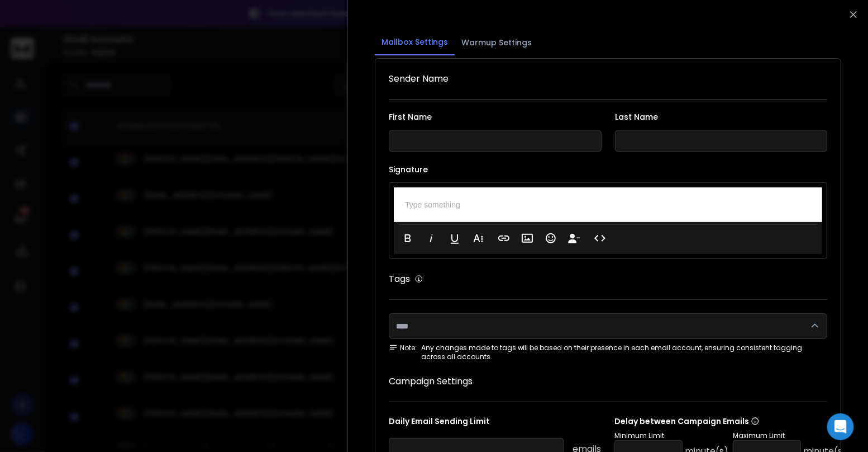  Describe the element at coordinates (574, 239) in the screenshot. I see `button: Insert Unsubscribe Link` at that location.